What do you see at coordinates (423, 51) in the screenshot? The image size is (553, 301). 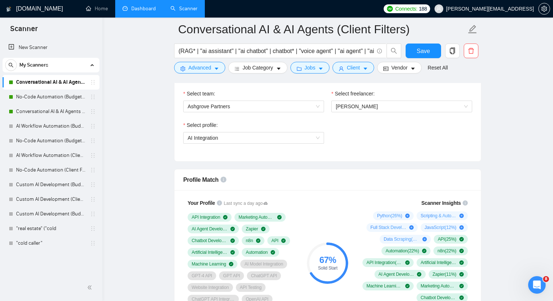 I see `span: Save` at bounding box center [423, 51].